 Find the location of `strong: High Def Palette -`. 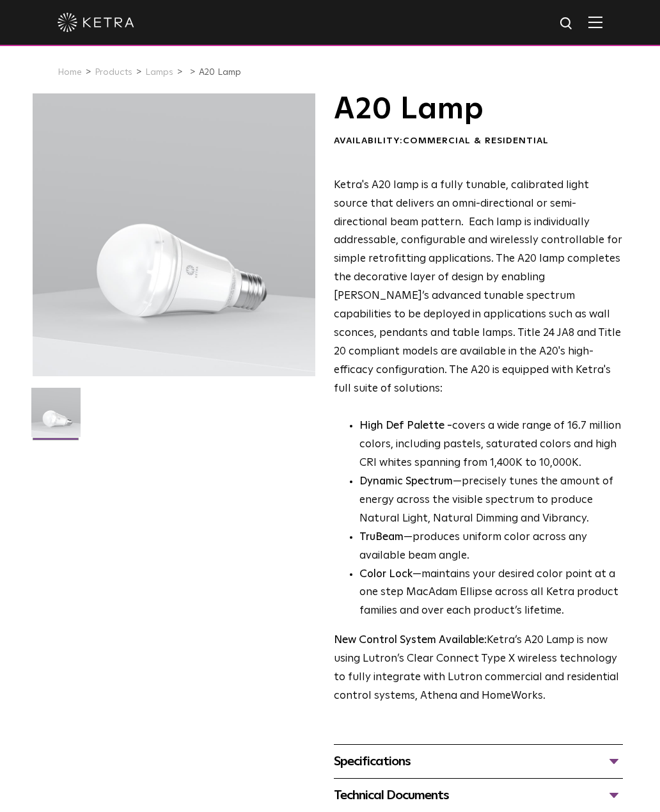

strong: High Def Palette - is located at coordinates (406, 425).